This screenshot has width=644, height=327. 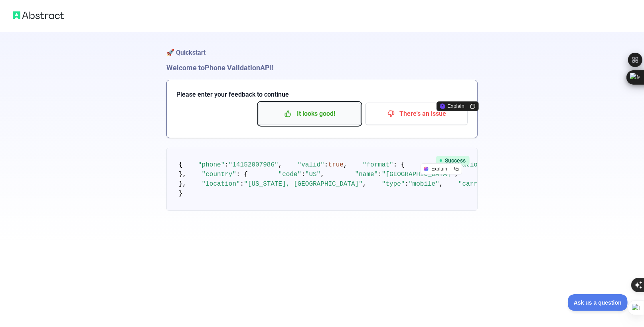 What do you see at coordinates (313, 174) in the screenshot?
I see `span: "US"` at bounding box center [313, 174].